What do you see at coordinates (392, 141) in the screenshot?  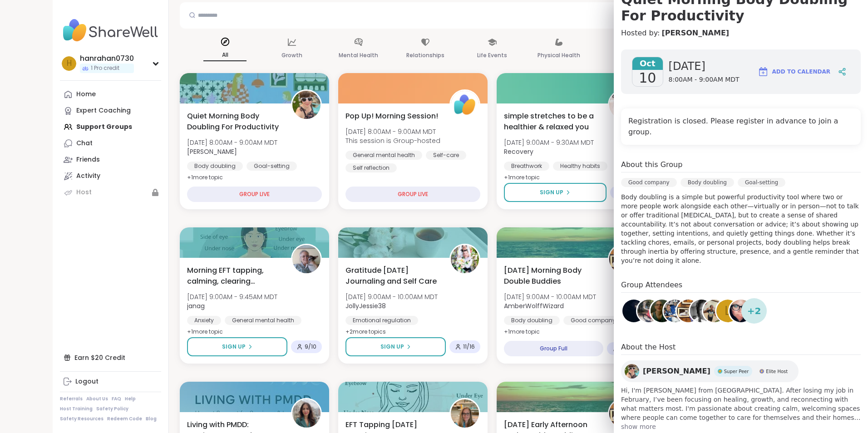 I see `span: This session is Group-hosted` at bounding box center [392, 141].